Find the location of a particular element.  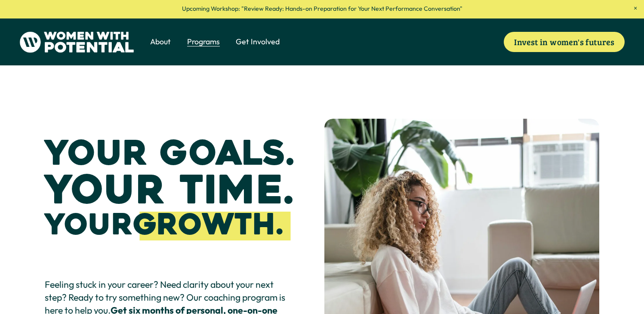

a: Invest in women's futures is located at coordinates (564, 42).